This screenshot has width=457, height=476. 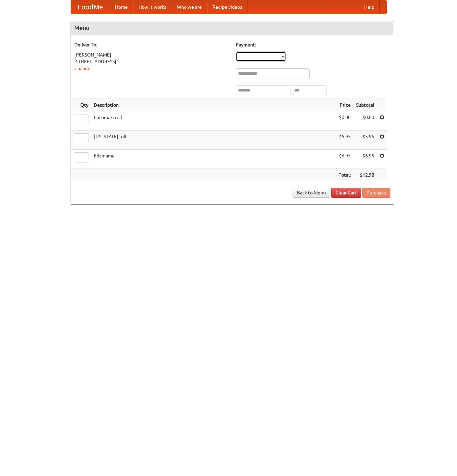 What do you see at coordinates (83, 69) in the screenshot?
I see `a: Change` at bounding box center [83, 69].